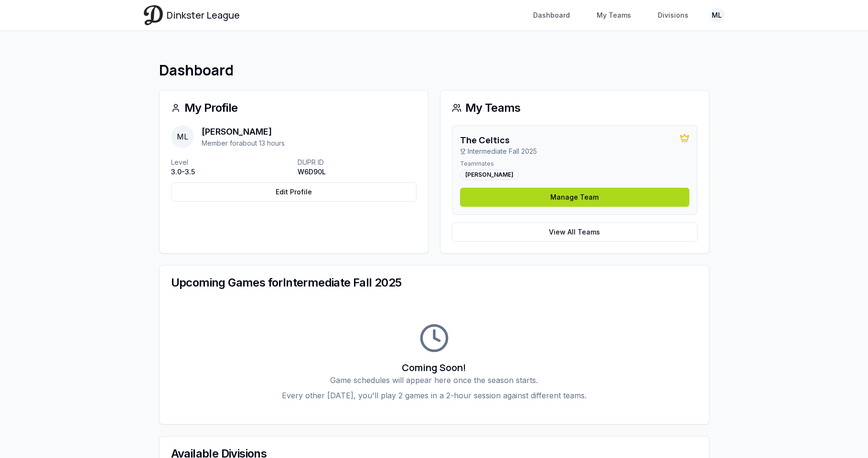 This screenshot has height=458, width=868. What do you see at coordinates (357, 172) in the screenshot?
I see `p: W6D90L` at bounding box center [357, 172].